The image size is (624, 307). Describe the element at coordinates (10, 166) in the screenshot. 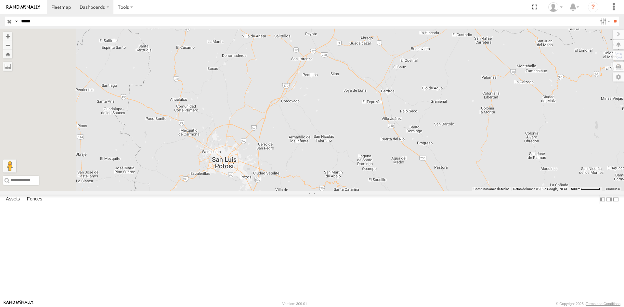

I see `button: Arrastra el hombrecito naranja al mapa para abrir Street View` at that location.